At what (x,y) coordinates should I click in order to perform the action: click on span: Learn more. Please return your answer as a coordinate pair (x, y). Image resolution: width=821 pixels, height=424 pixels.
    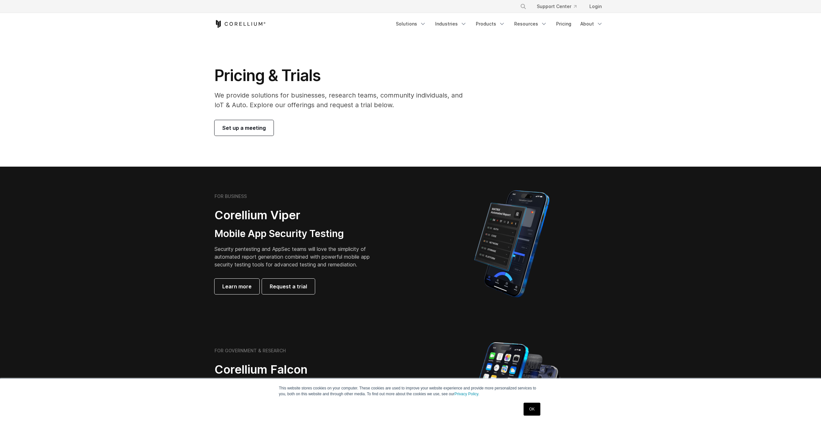
    Looking at the image, I should click on (237, 286).